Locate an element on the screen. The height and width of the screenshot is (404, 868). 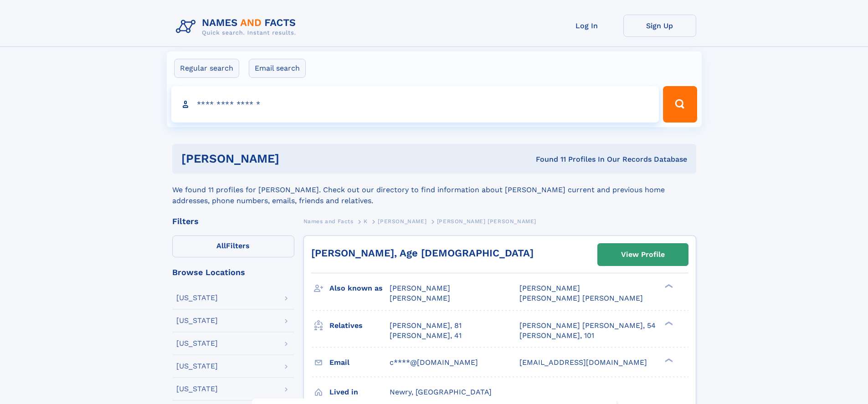
label: Regular search is located at coordinates (206, 69).